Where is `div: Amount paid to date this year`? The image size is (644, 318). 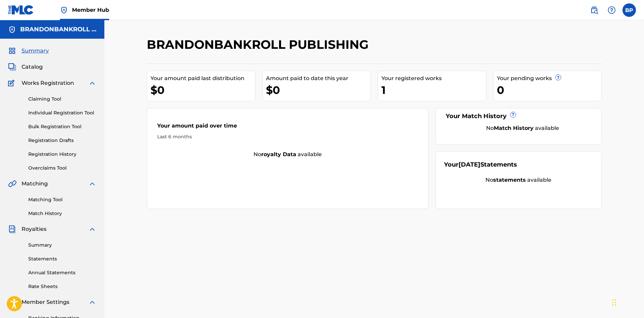 div: Amount paid to date this year is located at coordinates (318, 78).